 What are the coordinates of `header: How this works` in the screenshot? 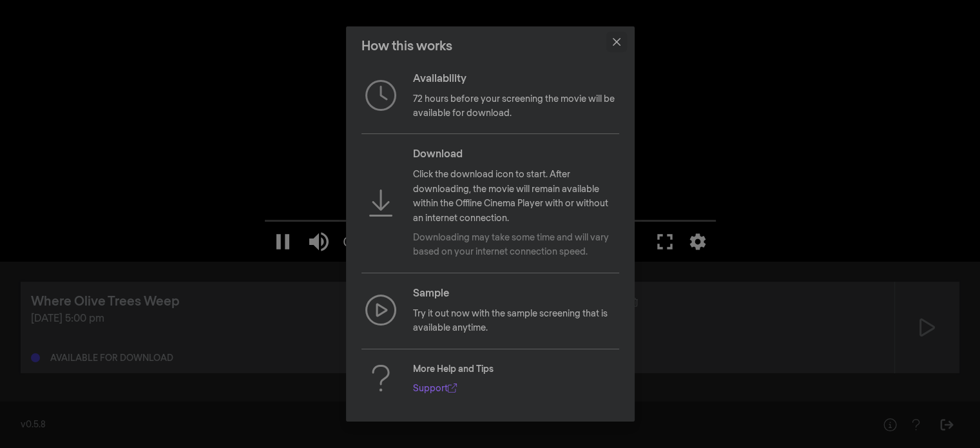 It's located at (490, 46).